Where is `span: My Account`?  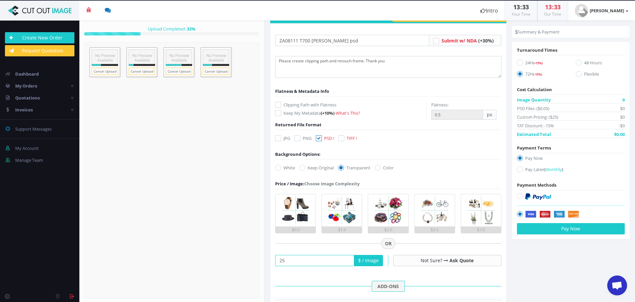 span: My Account is located at coordinates (27, 148).